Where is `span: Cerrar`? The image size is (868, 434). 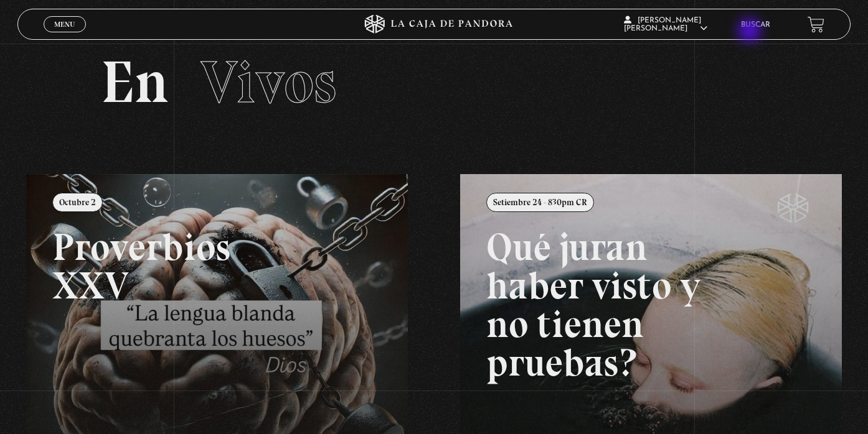
span: Cerrar is located at coordinates (64, 36).